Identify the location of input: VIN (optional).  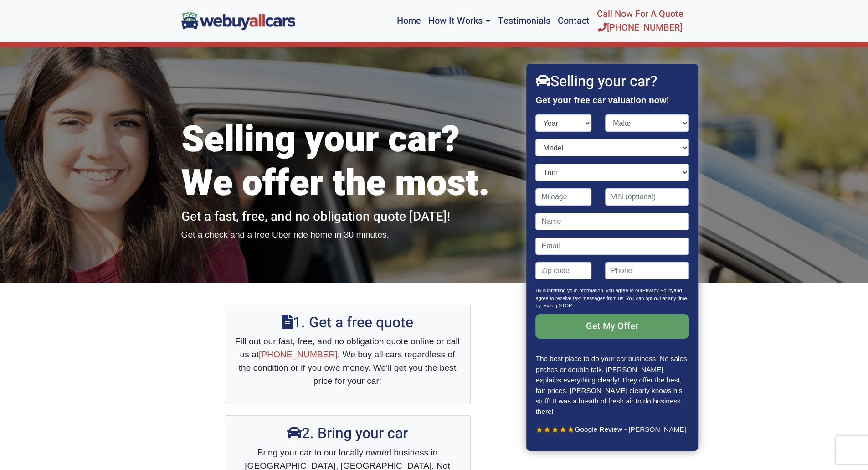
(647, 197).